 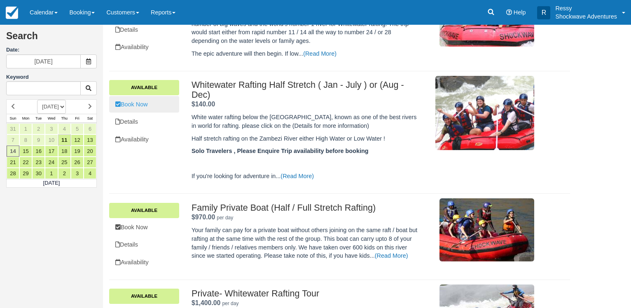 What do you see at coordinates (13, 129) in the screenshot?
I see `a: 31` at bounding box center [13, 129].